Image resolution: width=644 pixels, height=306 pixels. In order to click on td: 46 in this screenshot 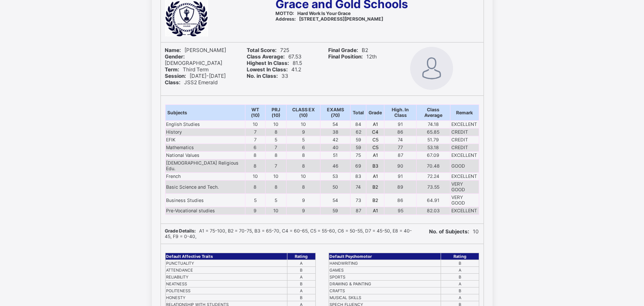, I will do `click(335, 166)`.